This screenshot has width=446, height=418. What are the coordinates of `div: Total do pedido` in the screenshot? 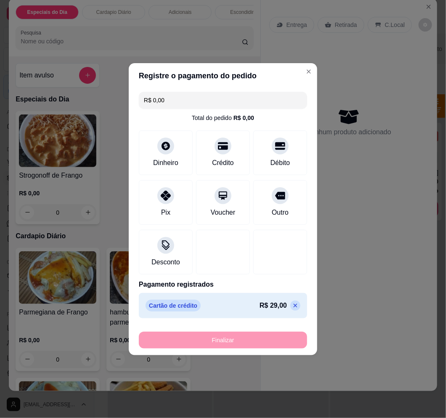 It's located at (223, 118).